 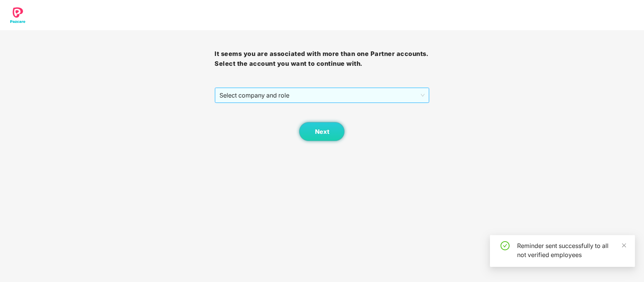 I want to click on h3: It seems you are associated with more than one Partner accounts. Select the account you want to c..., so click(x=322, y=58).